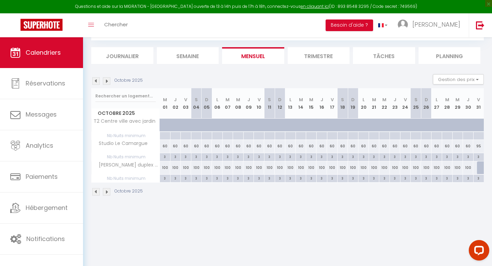 The width and height of the screenshot is (492, 266). Describe the element at coordinates (301, 103) in the screenshot. I see `th: 14` at that location.